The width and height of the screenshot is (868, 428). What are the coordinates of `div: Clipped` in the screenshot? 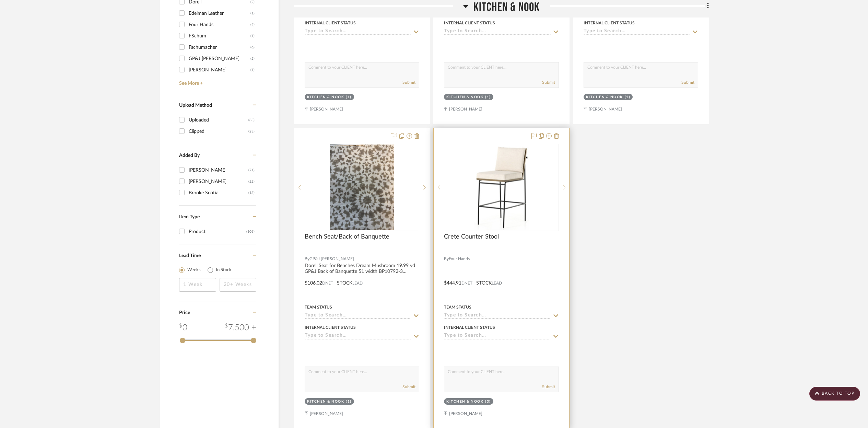 It's located at (219, 131).